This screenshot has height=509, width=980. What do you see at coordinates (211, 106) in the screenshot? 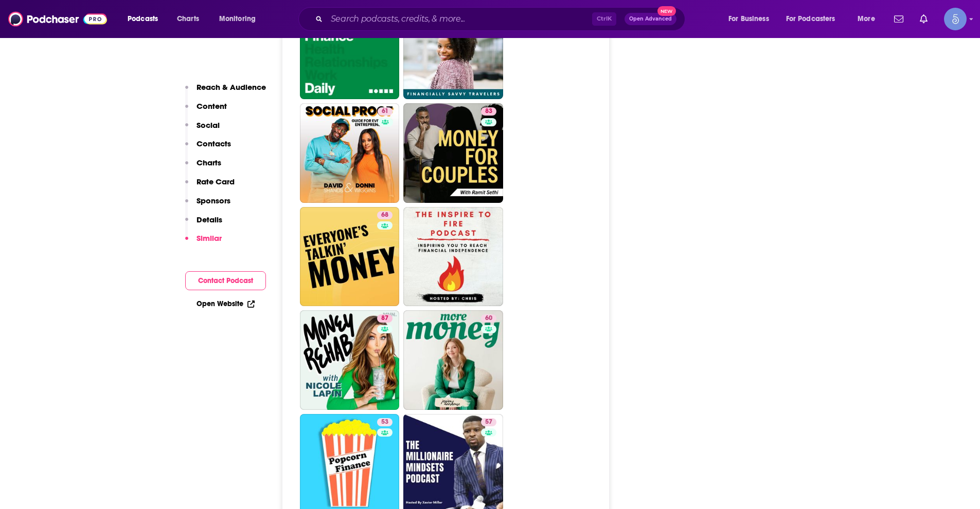
I see `p: Content` at bounding box center [211, 106].